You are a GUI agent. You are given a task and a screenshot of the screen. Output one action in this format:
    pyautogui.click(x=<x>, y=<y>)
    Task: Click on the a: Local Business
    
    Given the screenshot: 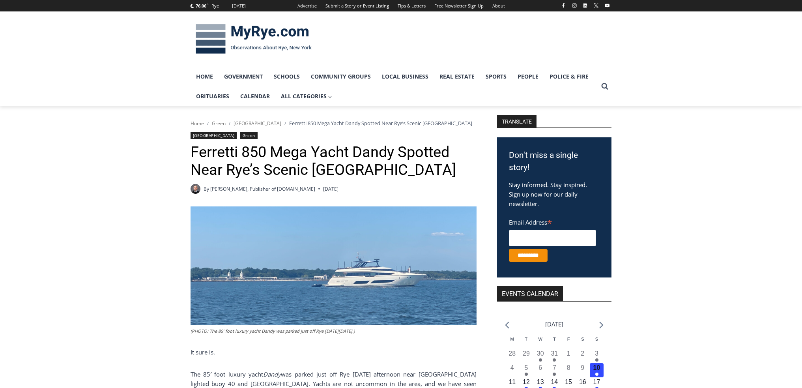 What is the action you would take?
    pyautogui.click(x=405, y=77)
    